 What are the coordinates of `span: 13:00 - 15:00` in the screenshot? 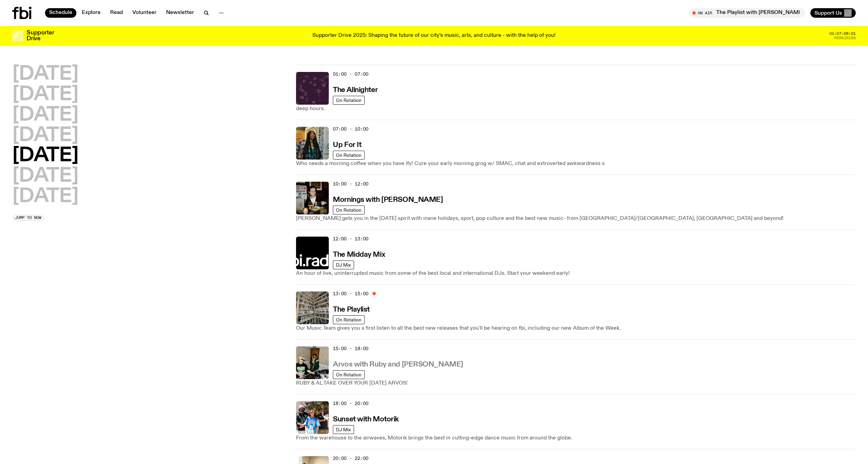 It's located at (351, 294).